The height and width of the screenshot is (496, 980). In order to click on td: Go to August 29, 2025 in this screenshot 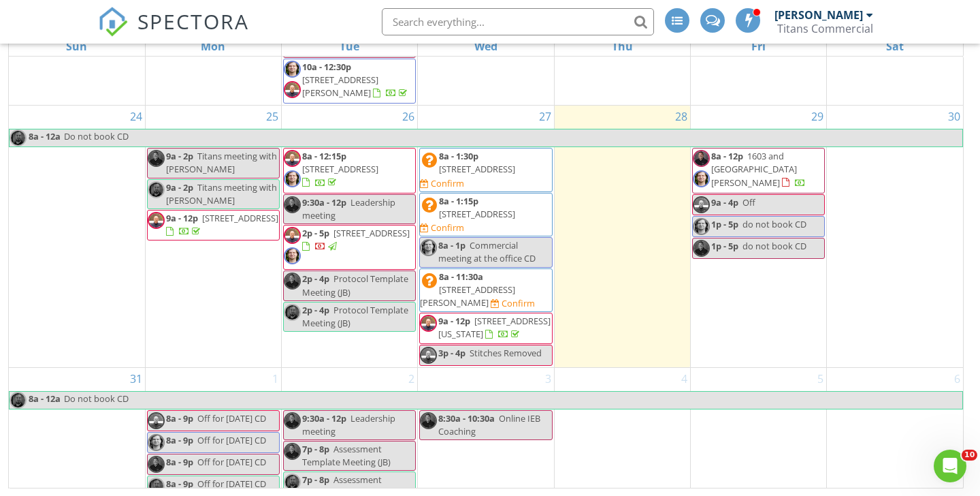, I will do `click(758, 236)`.